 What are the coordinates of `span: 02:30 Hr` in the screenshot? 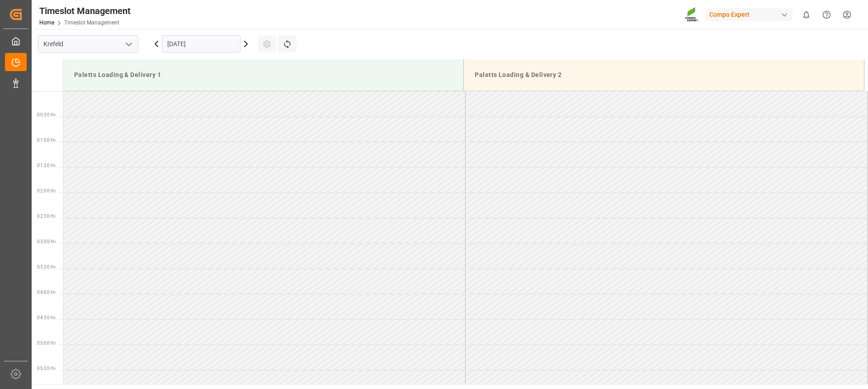 It's located at (46, 216).